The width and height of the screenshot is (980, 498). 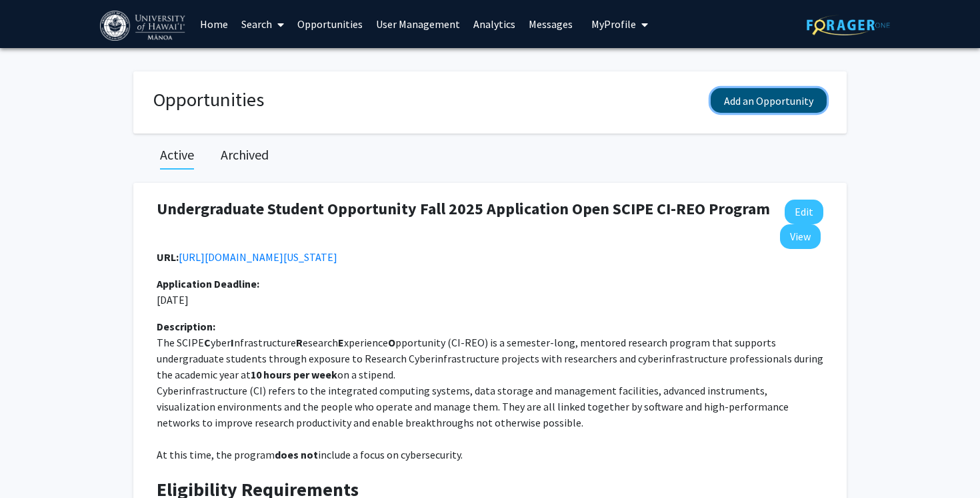 What do you see at coordinates (208, 283) in the screenshot?
I see `b: Application Deadline:` at bounding box center [208, 283].